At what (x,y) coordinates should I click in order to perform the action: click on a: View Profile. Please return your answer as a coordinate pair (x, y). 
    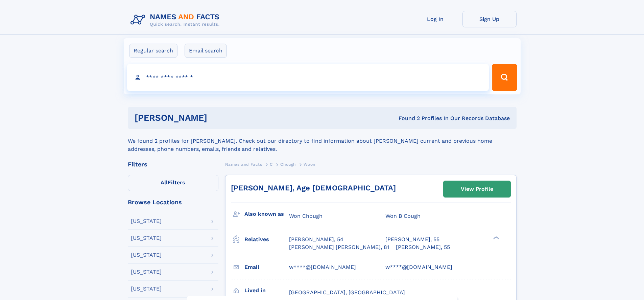
    Looking at the image, I should click on (477, 189).